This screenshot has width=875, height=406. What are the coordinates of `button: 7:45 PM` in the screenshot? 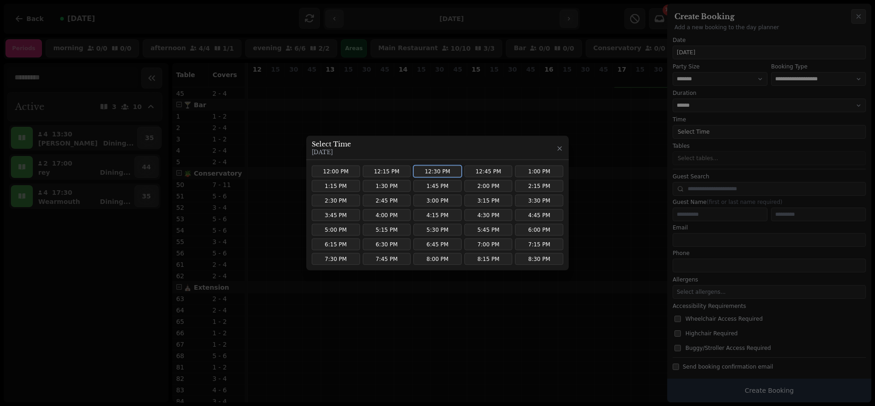 It's located at (387, 259).